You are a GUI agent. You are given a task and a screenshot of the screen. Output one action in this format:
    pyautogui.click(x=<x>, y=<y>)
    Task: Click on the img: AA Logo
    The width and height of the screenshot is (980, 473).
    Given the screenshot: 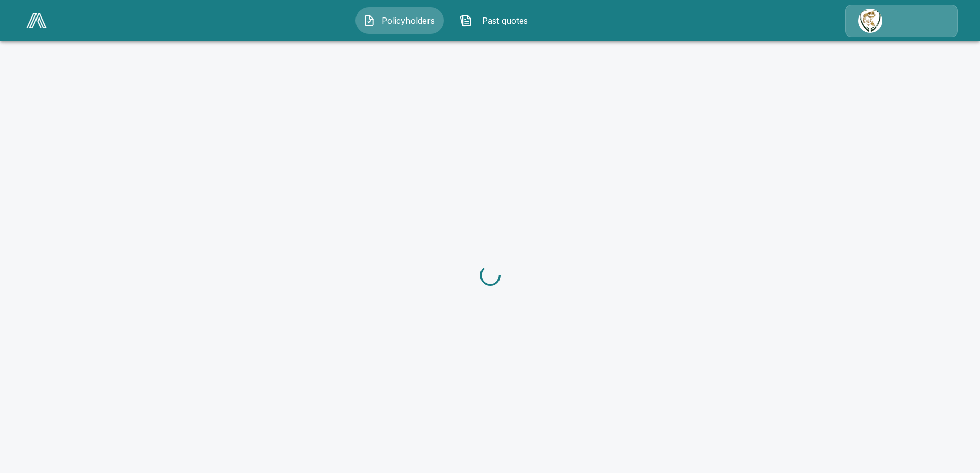 What is the action you would take?
    pyautogui.click(x=36, y=21)
    